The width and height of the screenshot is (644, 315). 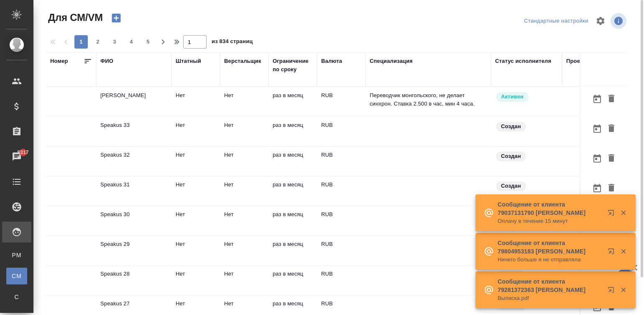 What do you see at coordinates (17, 157) in the screenshot?
I see `a: 8317` at bounding box center [17, 157].